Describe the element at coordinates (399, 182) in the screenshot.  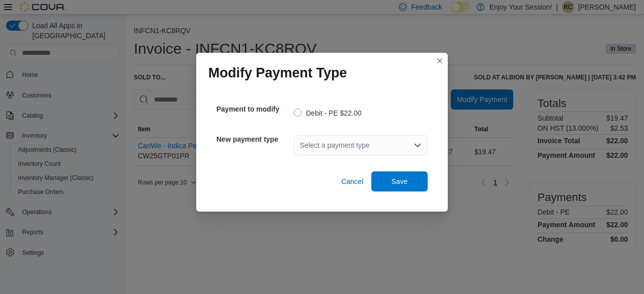
I see `button: Save` at that location.